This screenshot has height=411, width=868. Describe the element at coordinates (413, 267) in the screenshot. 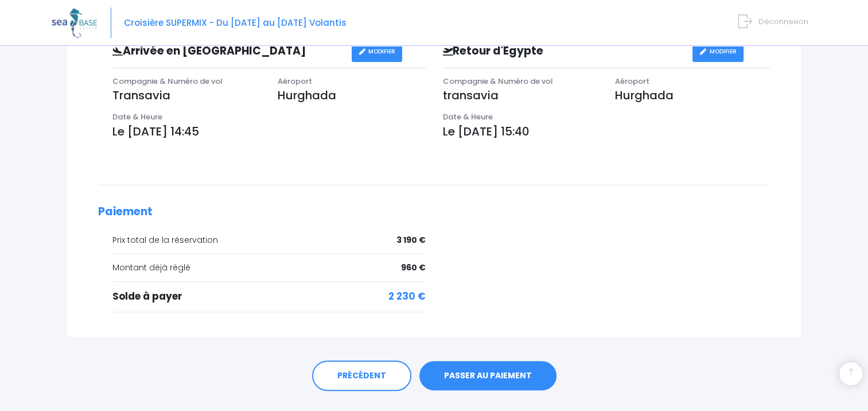

I see `span: 960 €` at that location.